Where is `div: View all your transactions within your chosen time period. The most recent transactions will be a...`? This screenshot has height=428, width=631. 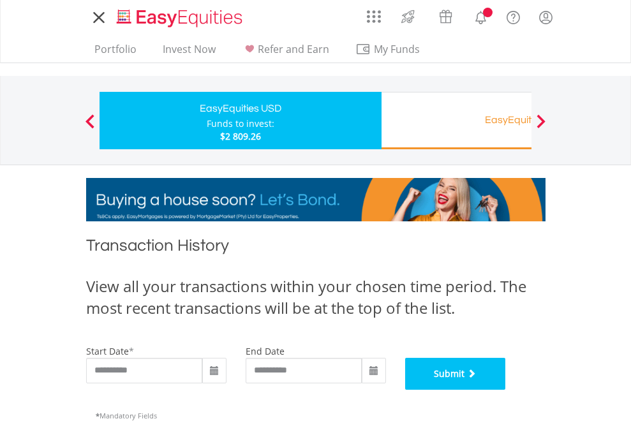 div: View all your transactions within your chosen time period. The most recent transactions will be a... is located at coordinates (316, 297).